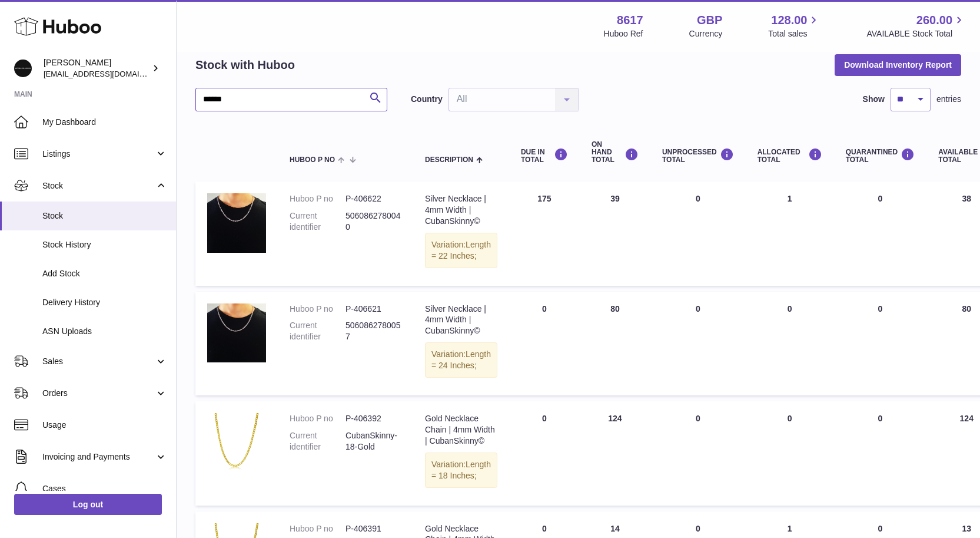 This screenshot has height=538, width=980. Describe the element at coordinates (105, 331) in the screenshot. I see `span: ASN Uploads` at that location.